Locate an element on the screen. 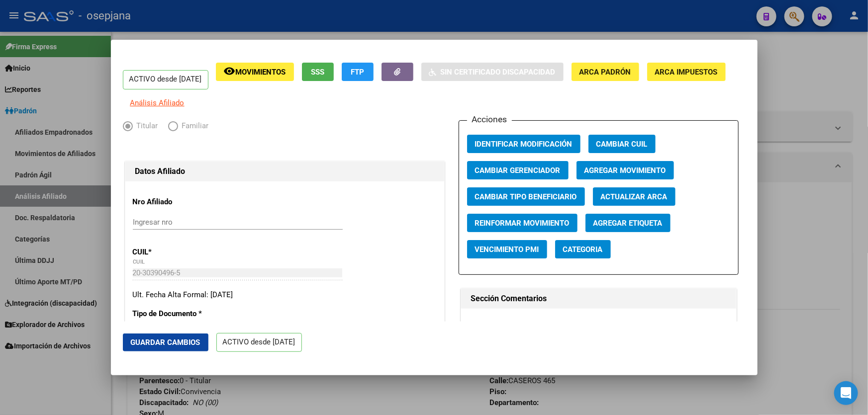 This screenshot has width=868, height=415. h1: Sección Comentarios is located at coordinates (598, 299).